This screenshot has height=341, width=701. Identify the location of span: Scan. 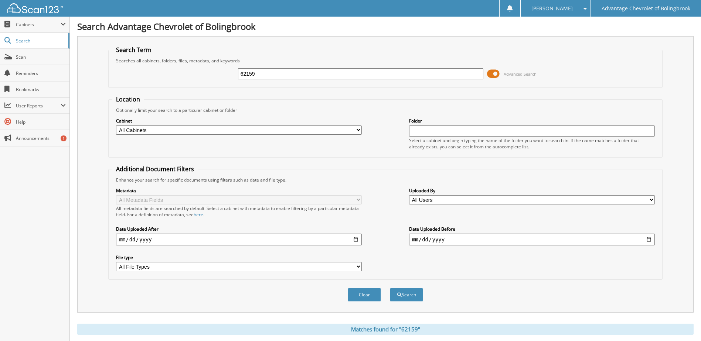
(41, 57).